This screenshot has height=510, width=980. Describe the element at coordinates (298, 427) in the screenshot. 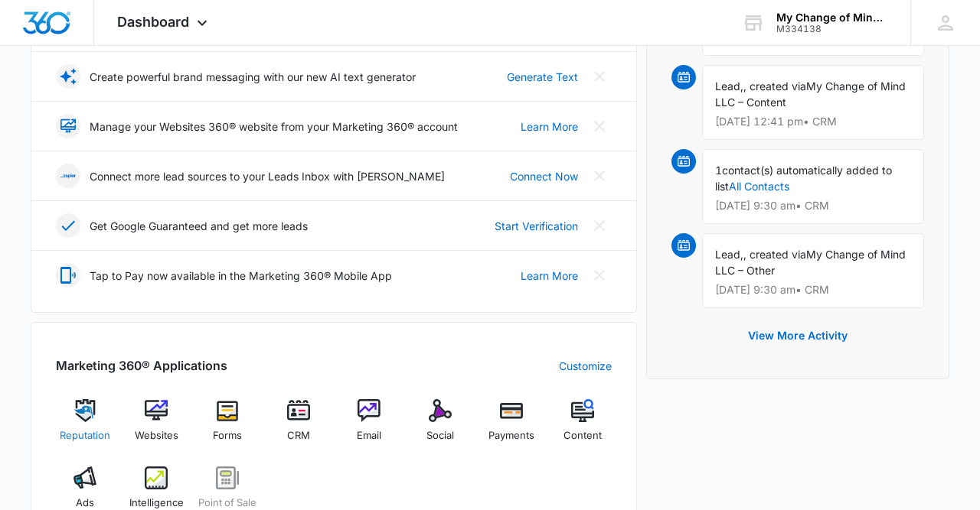

I see `a: CRM` at that location.